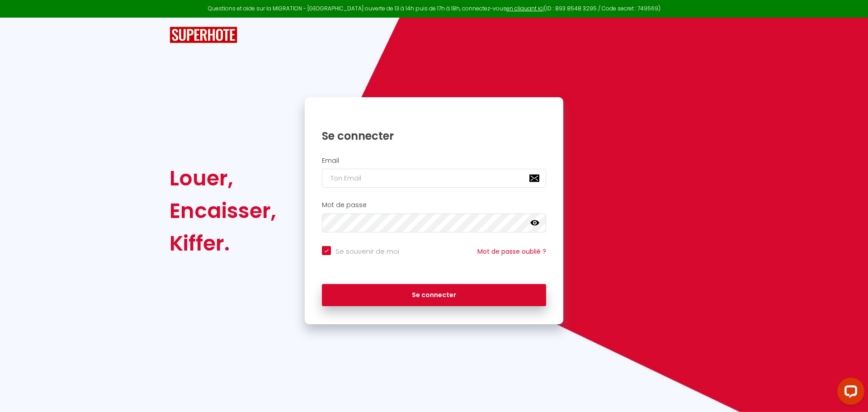  Describe the element at coordinates (512, 252) in the screenshot. I see `a: Mot de passe oublié ?` at that location.